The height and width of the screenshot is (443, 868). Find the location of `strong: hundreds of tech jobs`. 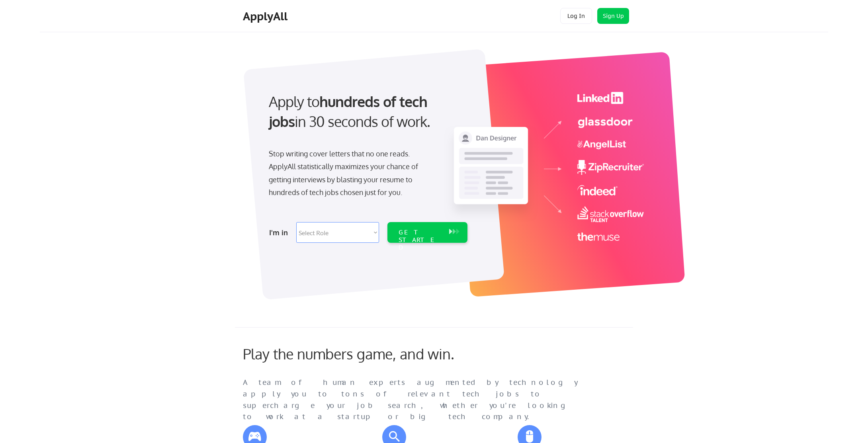

strong: hundreds of tech jobs is located at coordinates (350, 111).